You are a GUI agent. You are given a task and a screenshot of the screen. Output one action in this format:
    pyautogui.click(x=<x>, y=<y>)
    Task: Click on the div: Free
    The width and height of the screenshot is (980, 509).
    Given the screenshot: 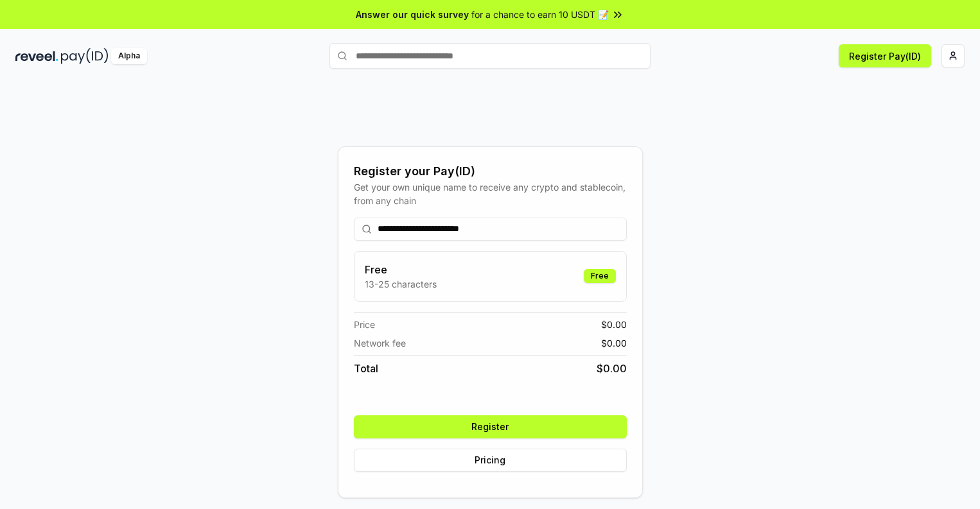 What is the action you would take?
    pyautogui.click(x=600, y=276)
    